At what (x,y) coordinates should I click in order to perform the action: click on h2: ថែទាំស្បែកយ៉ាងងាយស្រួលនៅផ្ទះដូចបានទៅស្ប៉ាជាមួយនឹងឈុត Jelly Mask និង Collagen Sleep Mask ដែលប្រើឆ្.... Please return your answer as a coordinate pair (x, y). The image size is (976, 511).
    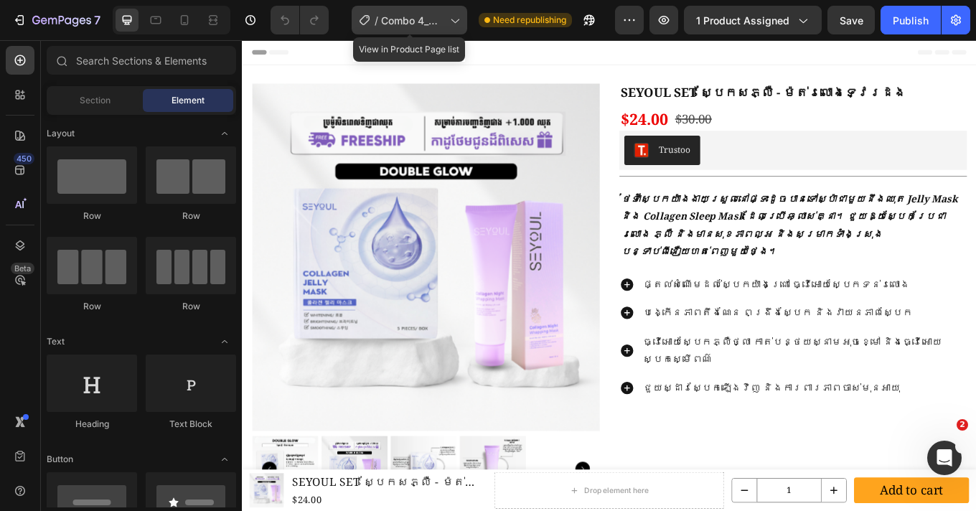
    Looking at the image, I should click on (646, 217).